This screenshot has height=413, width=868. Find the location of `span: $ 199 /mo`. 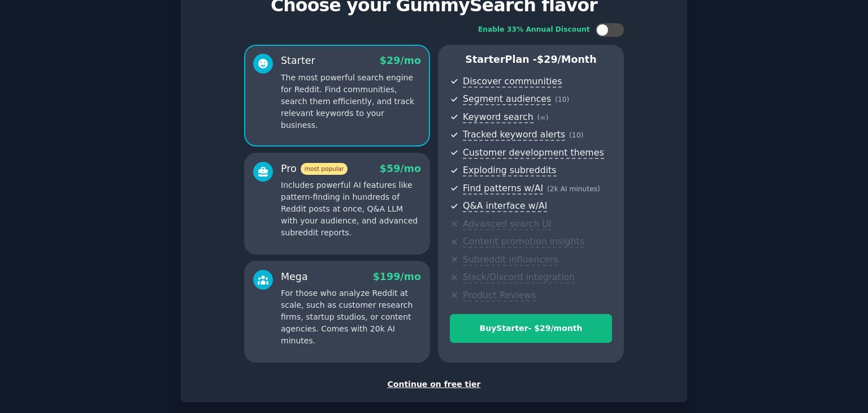

span: $ 199 /mo is located at coordinates (397, 277).